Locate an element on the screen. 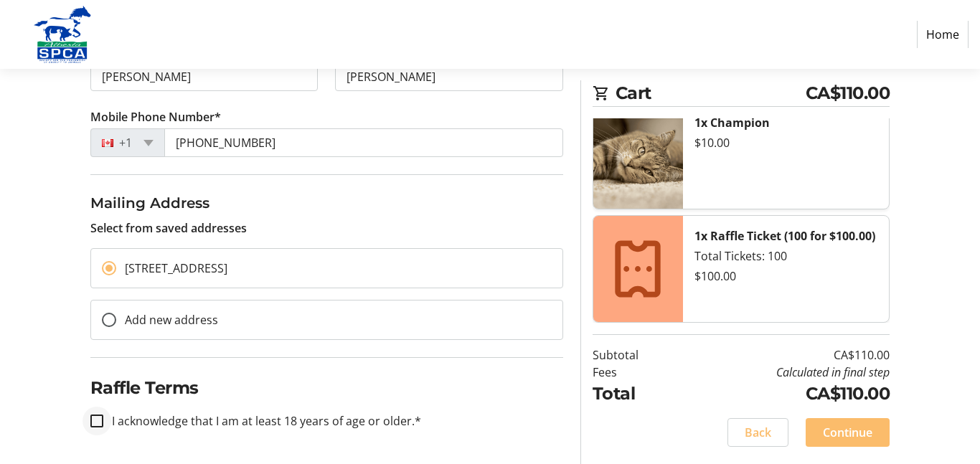  label: Add new address is located at coordinates (167, 320).